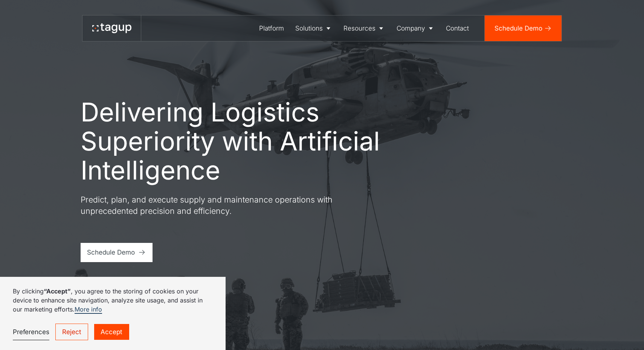  I want to click on a: Preferences, so click(31, 332).